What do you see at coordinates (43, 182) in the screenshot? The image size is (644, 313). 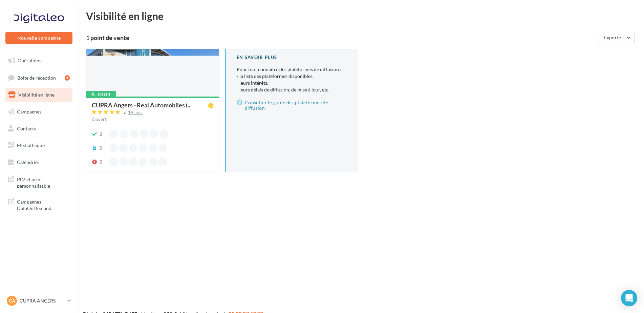 I see `span: PLV et print personnalisable` at bounding box center [43, 182].